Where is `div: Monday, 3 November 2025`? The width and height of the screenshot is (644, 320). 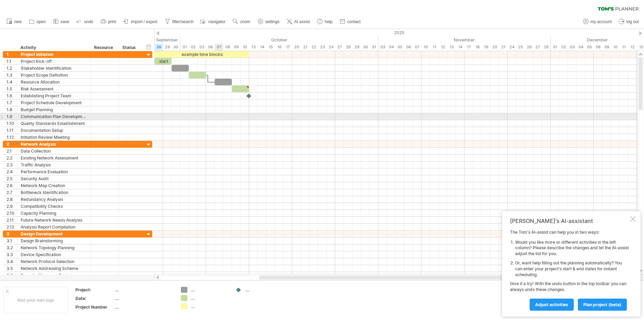 div: Monday, 3 November 2025 is located at coordinates (382, 47).